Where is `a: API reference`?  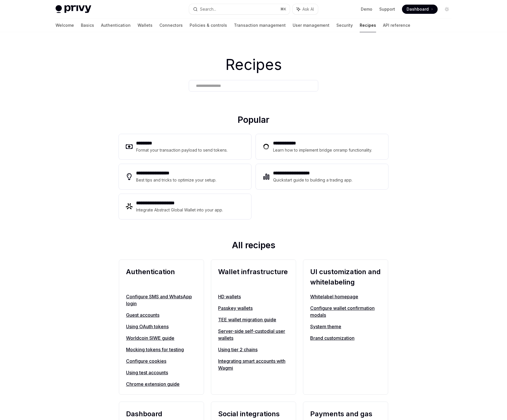 a: API reference is located at coordinates (396, 26).